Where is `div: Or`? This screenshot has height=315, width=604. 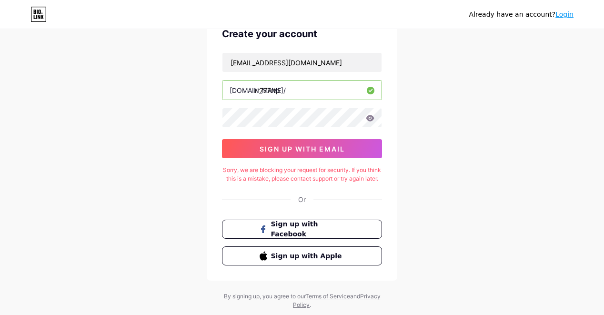 div: Or is located at coordinates (302, 199).